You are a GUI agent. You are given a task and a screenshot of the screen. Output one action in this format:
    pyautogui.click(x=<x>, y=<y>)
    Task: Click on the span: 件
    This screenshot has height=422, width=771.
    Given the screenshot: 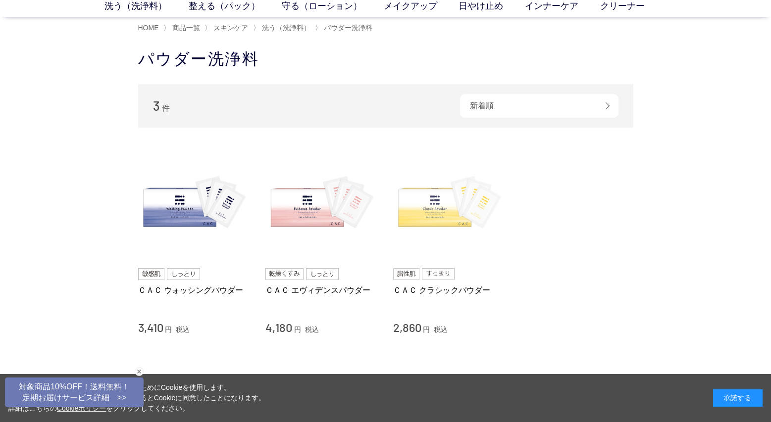 What is the action you would take?
    pyautogui.click(x=166, y=108)
    